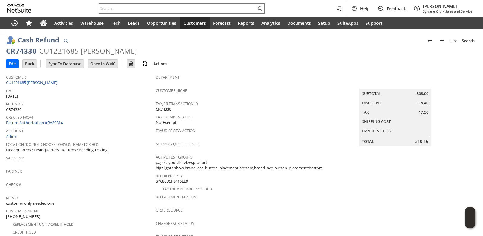 Image resolution: width=483 pixels, height=236 pixels. Describe the element at coordinates (21, 51) in the screenshot. I see `div: CR74330` at that location.